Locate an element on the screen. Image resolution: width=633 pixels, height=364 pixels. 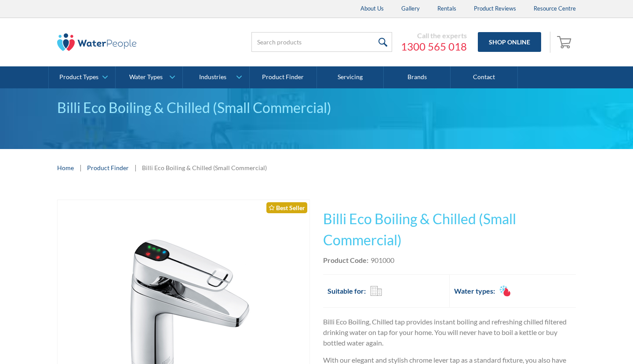
div: 901000 is located at coordinates (382, 260).